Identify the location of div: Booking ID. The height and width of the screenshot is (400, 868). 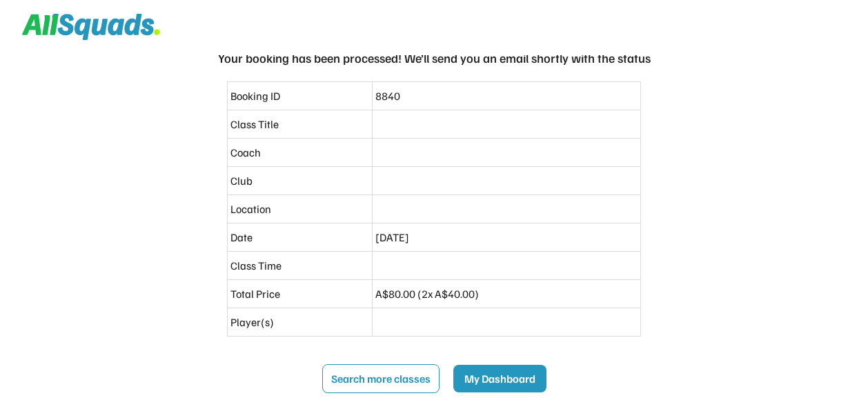
(299, 96).